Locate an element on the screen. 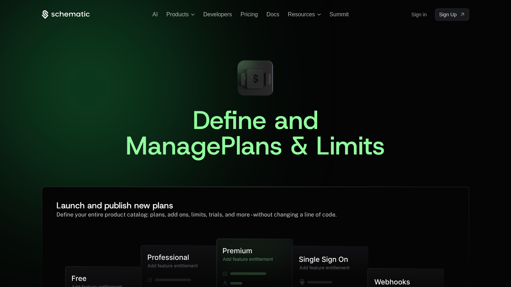 The width and height of the screenshot is (511, 287). a: Pricing is located at coordinates (249, 14).